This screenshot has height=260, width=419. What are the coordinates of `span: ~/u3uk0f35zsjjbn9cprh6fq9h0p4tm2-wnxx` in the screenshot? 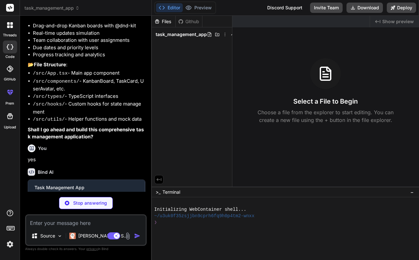 It's located at (204, 216).